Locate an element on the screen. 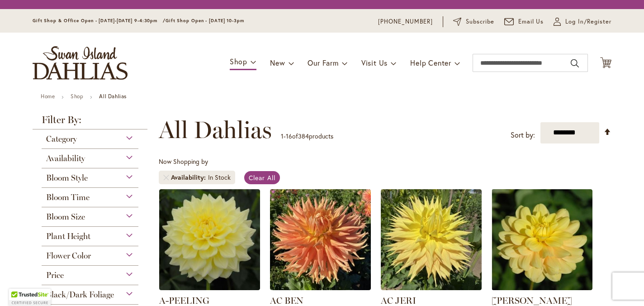  span: Flower Color is located at coordinates (68, 256).